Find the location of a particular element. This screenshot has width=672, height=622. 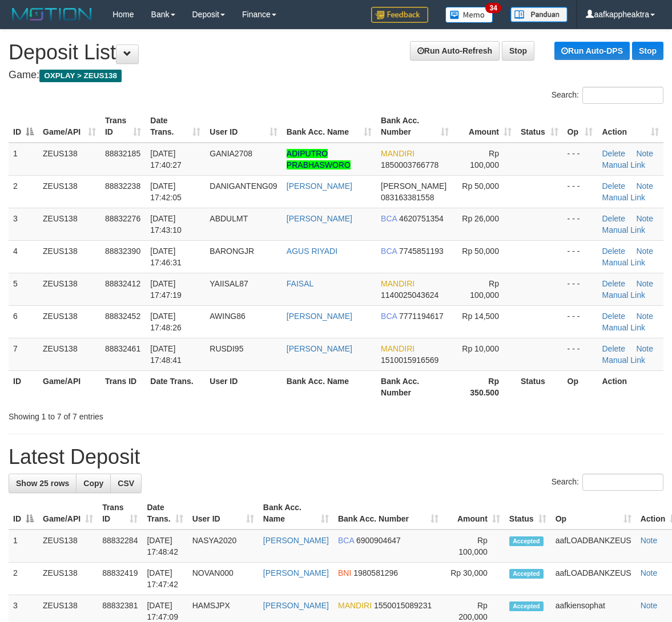

img: panduan.png is located at coordinates (539, 14).